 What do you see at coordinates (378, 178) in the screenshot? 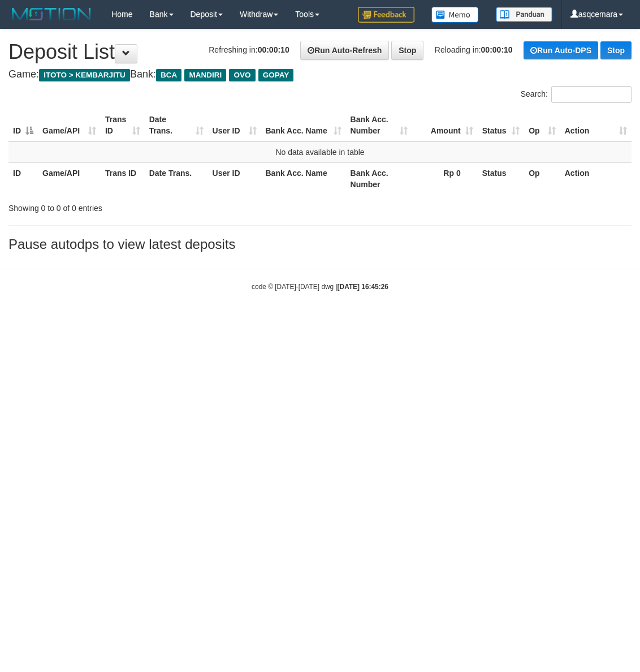
I see `th: Bank Acc. Number` at bounding box center [378, 178].